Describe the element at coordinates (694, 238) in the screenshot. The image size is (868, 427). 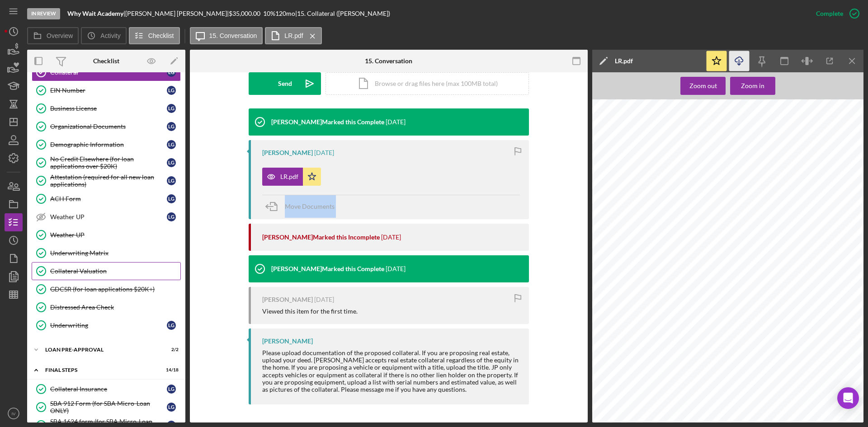
I see `span: : LR` at that location.